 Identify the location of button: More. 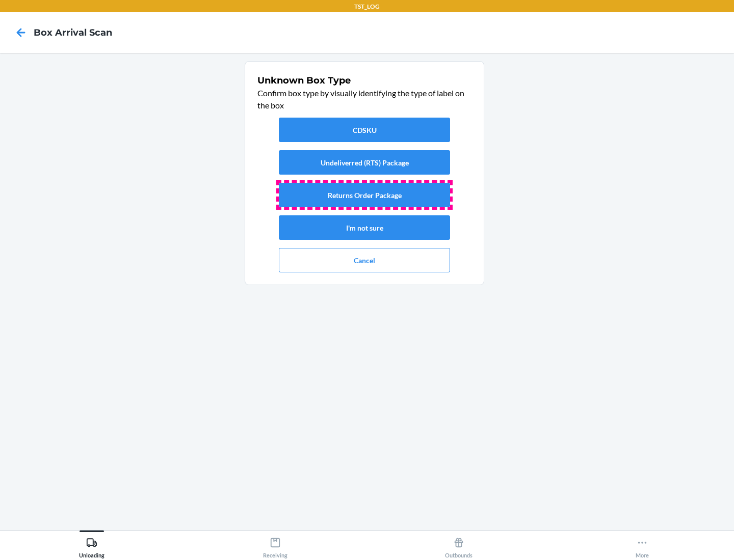
(642, 545).